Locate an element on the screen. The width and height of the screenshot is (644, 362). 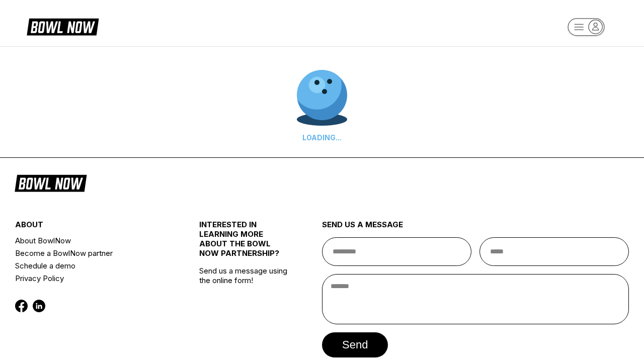
a: Become a BowlNow partner is located at coordinates (91, 253).